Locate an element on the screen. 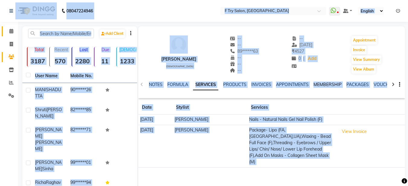 The width and height of the screenshot is (408, 186). p: Due is located at coordinates (106, 50).